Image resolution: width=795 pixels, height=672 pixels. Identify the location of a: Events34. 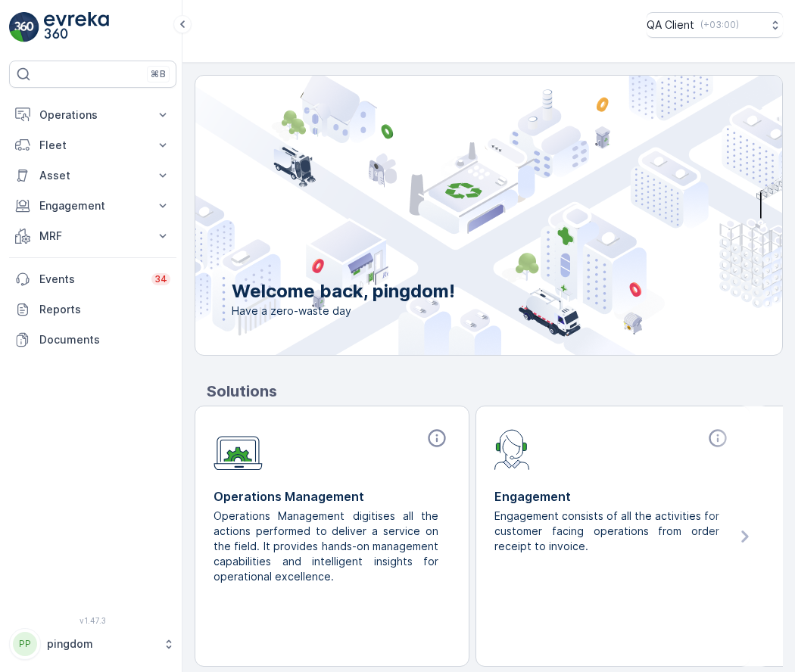
(93, 279).